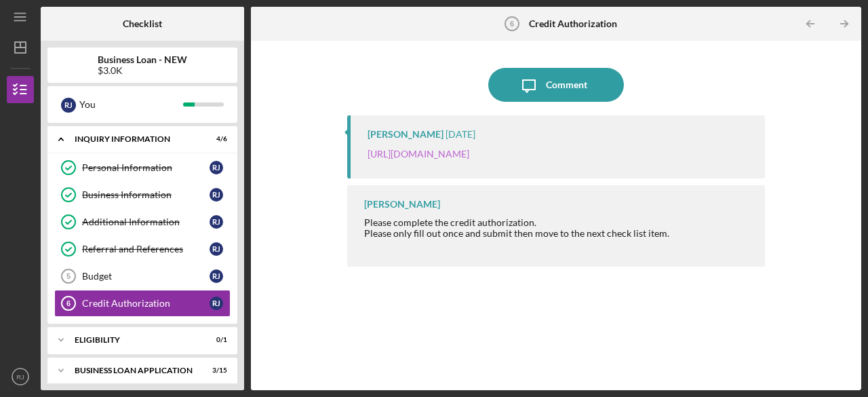 This screenshot has width=868, height=397. Describe the element at coordinates (134, 139) in the screenshot. I see `div: INQUIRY INFORMATION` at that location.